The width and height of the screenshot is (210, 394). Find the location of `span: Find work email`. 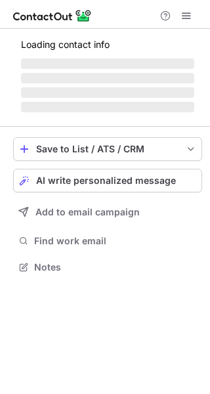

span: Find work email is located at coordinates (115, 241).